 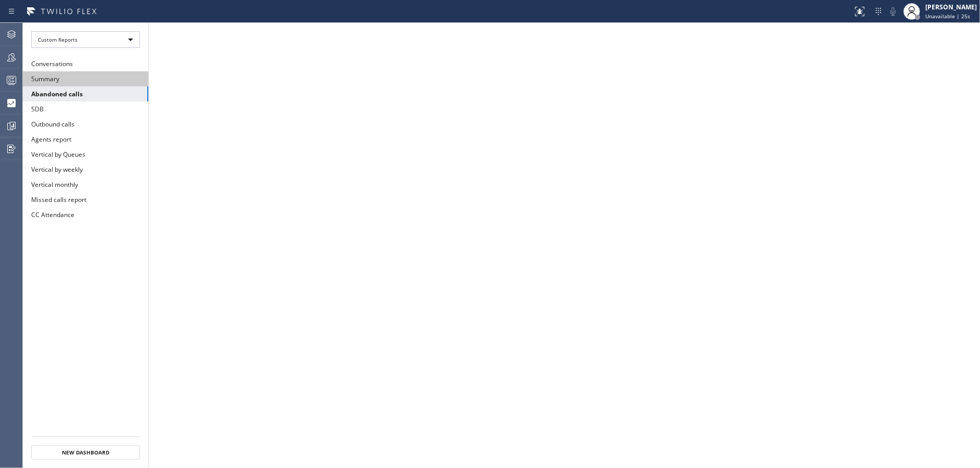 What do you see at coordinates (948, 16) in the screenshot?
I see `span: Unavailable | 25s` at bounding box center [948, 16].